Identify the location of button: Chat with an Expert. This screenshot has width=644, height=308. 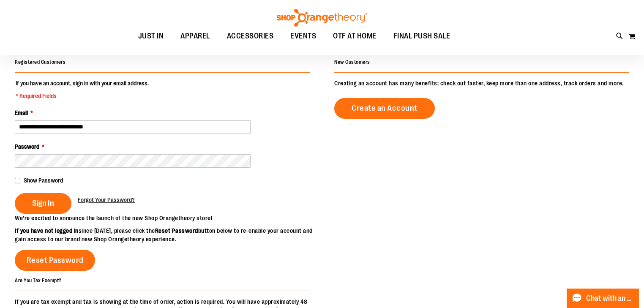
(603, 298).